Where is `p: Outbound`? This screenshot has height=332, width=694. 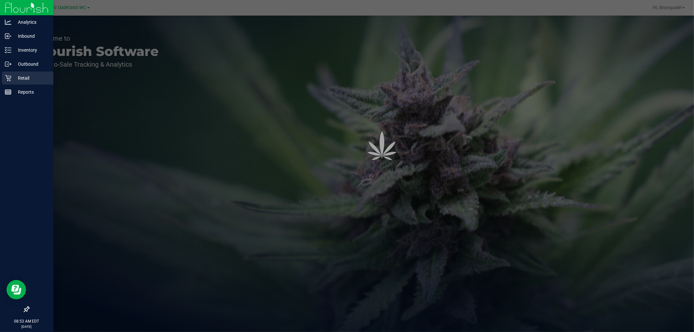 p: Outbound is located at coordinates (31, 64).